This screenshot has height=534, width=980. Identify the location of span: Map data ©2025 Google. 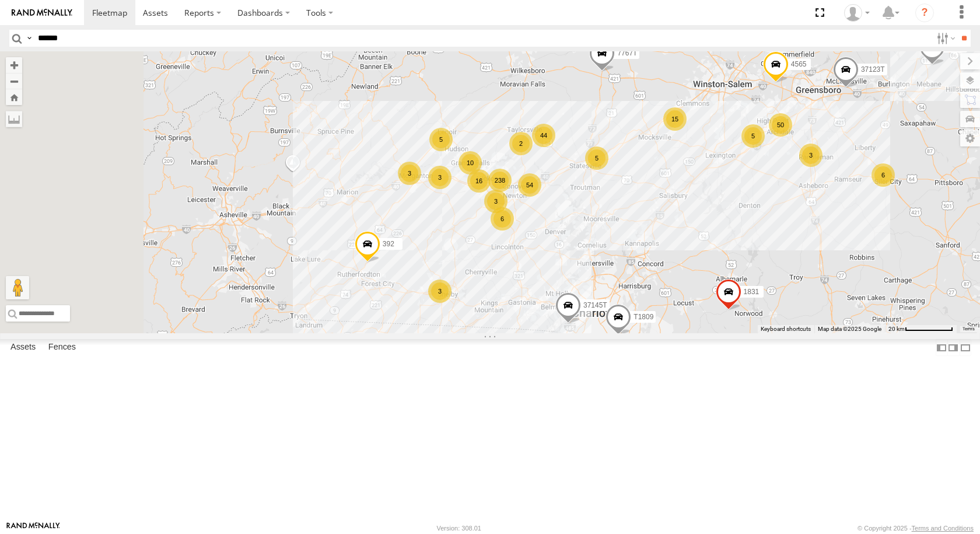
(850, 328).